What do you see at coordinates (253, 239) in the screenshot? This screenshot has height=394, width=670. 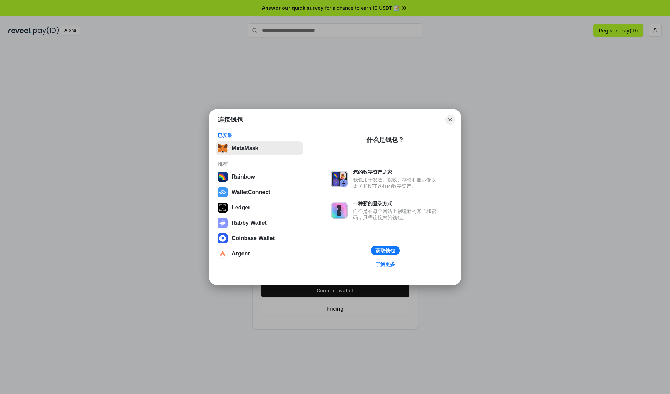 I see `div: Coinbase Wallet` at bounding box center [253, 239].